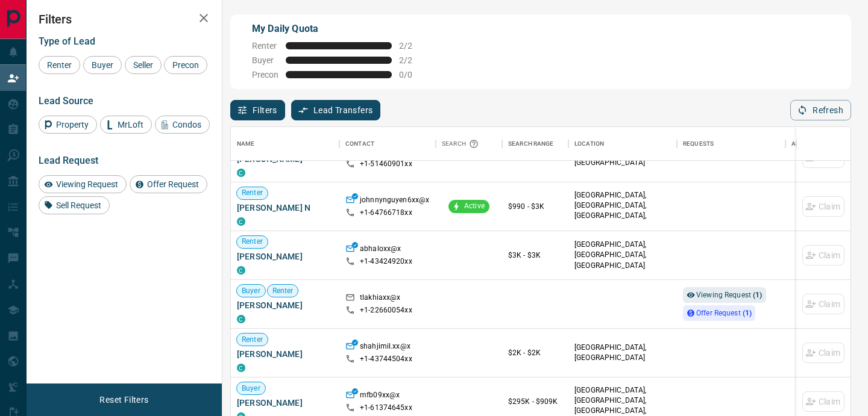 This screenshot has width=868, height=416. Describe the element at coordinates (336, 110) in the screenshot. I see `button: Lead Transfers` at that location.